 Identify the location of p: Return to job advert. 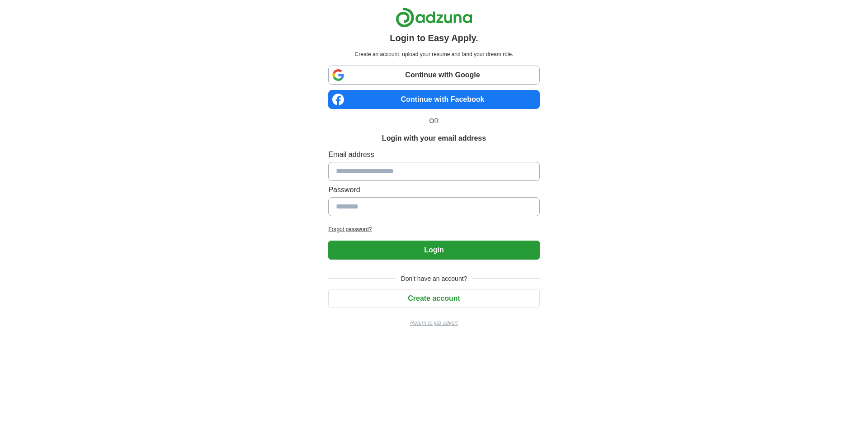
(433, 323).